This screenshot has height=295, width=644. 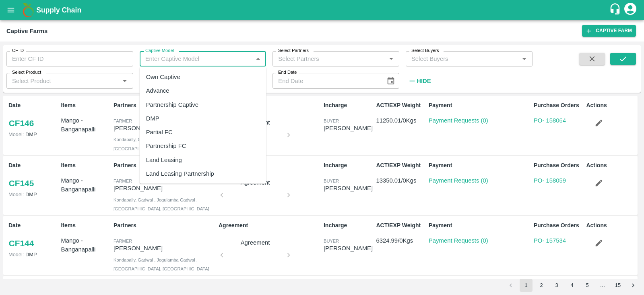 What do you see at coordinates (322, 10) in the screenshot?
I see `a: Supply Chain` at bounding box center [322, 10].